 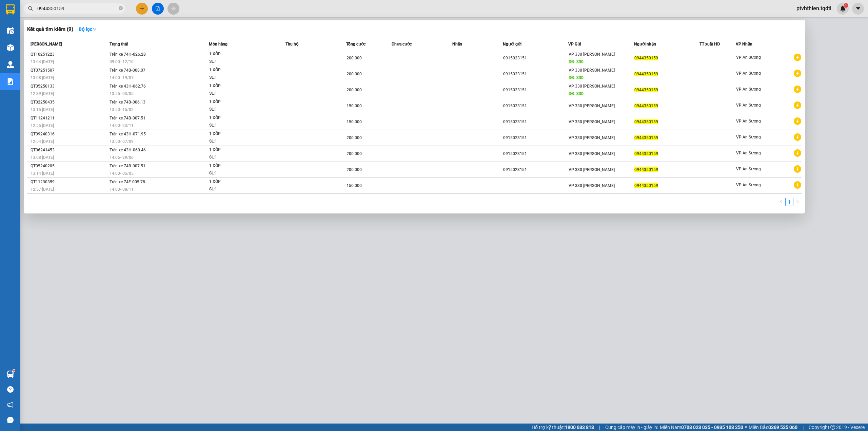 I want to click on span: TT xuất HĐ, so click(x=710, y=44).